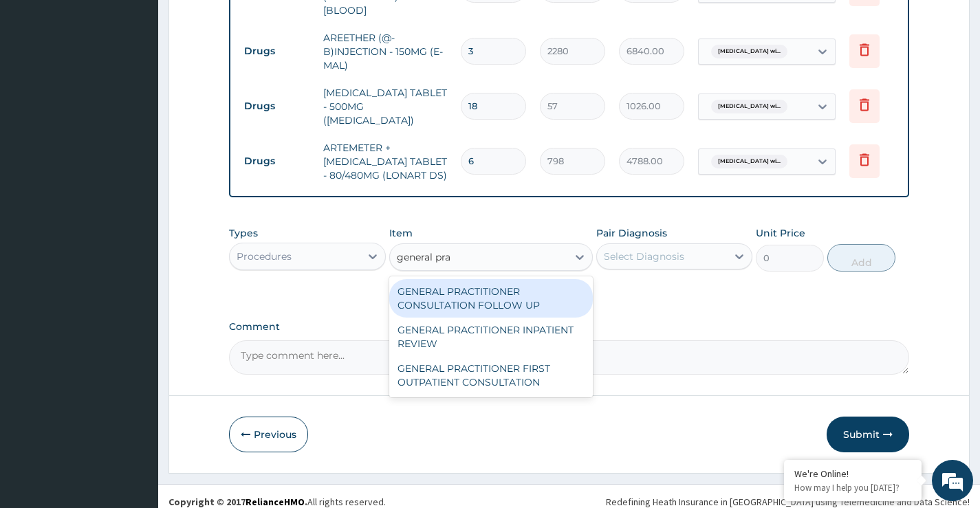 The height and width of the screenshot is (508, 980). What do you see at coordinates (852, 474) in the screenshot?
I see `div: We're Online!` at bounding box center [852, 474].